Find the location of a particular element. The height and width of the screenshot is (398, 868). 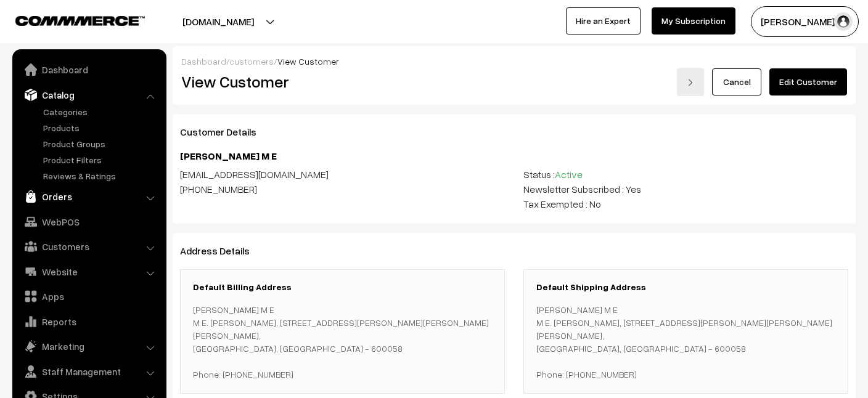

a: Customers is located at coordinates (89, 246).